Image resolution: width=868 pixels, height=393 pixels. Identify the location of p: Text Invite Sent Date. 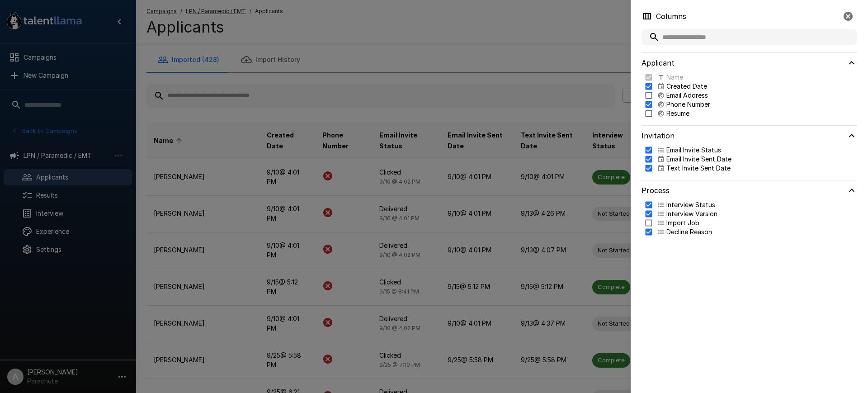
(699, 168).